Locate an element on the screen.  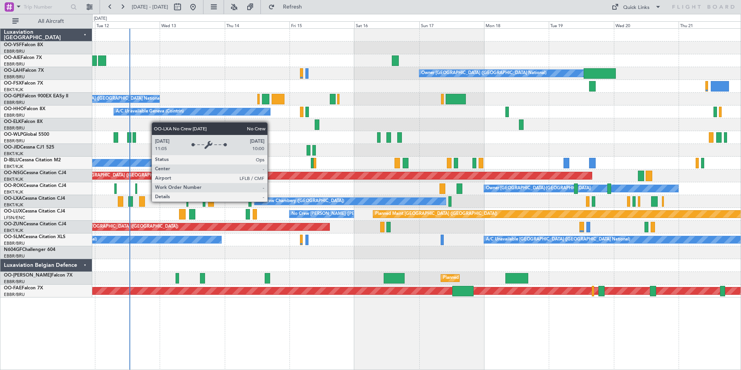
a: N604GFChallenger 604 is located at coordinates (29, 249).